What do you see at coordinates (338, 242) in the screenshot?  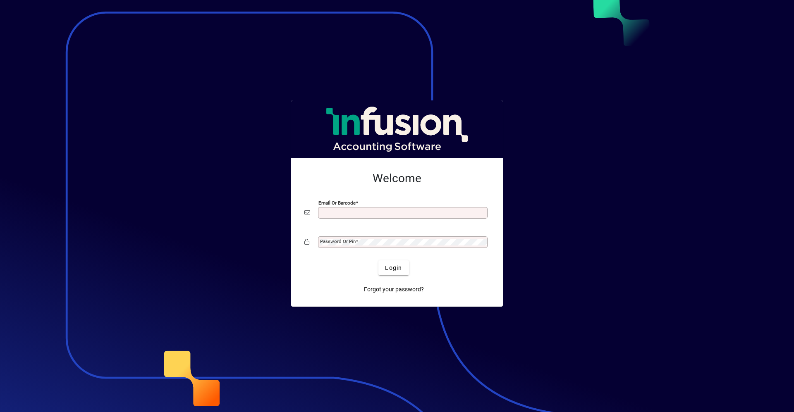 I see `mat-label: Password or Pin` at bounding box center [338, 242].